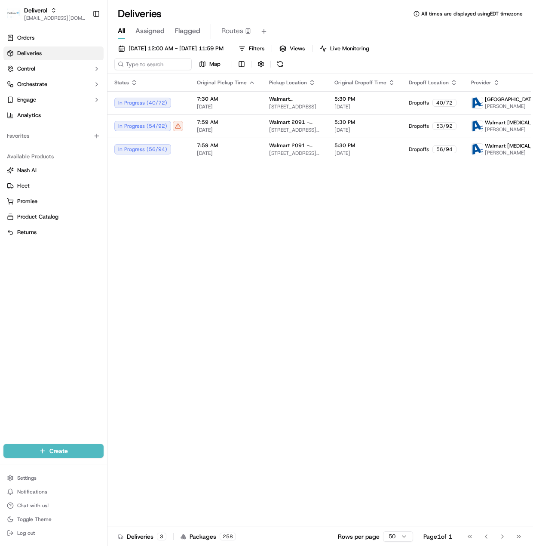 This screenshot has width=533, height=546. What do you see at coordinates (226, 99) in the screenshot?
I see `span: 7:30 AM` at bounding box center [226, 99].